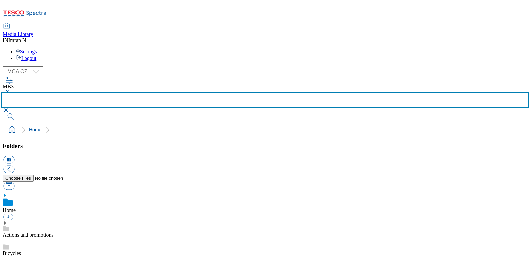  Describe the element at coordinates (28, 235) in the screenshot. I see `a: Actions and promotions` at that location.